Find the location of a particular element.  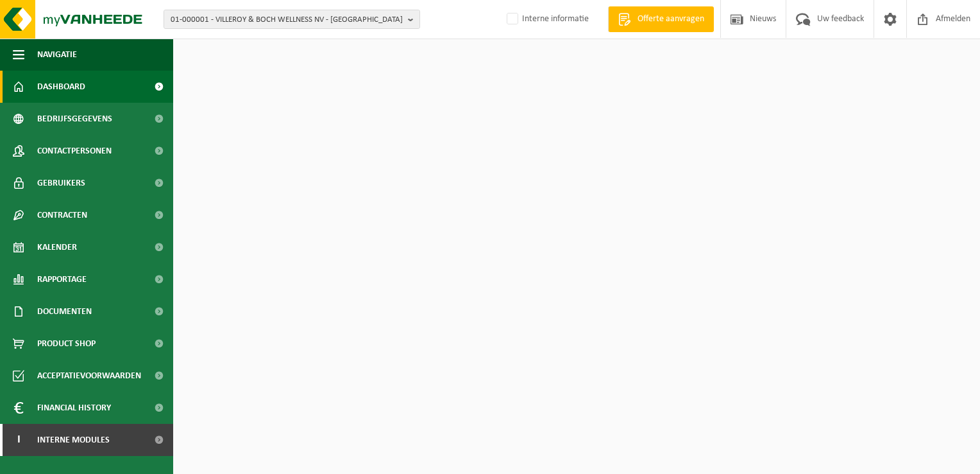

span: Interne modules is located at coordinates (73, 440).